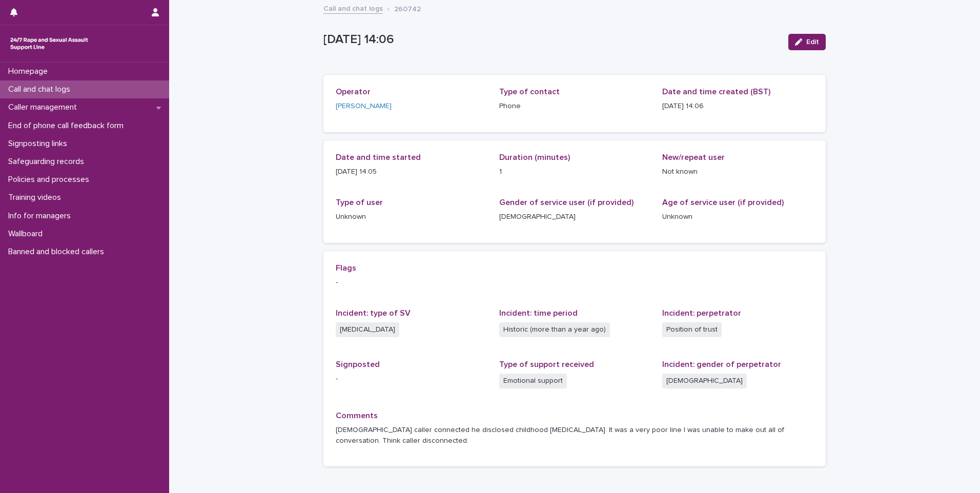 Image resolution: width=980 pixels, height=493 pixels. I want to click on span: Comments, so click(357, 416).